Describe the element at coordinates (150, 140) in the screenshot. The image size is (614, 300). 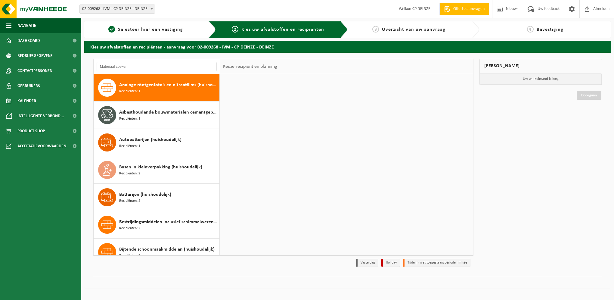
I see `span: Autobatterijen (huishoudelijk)` at that location.